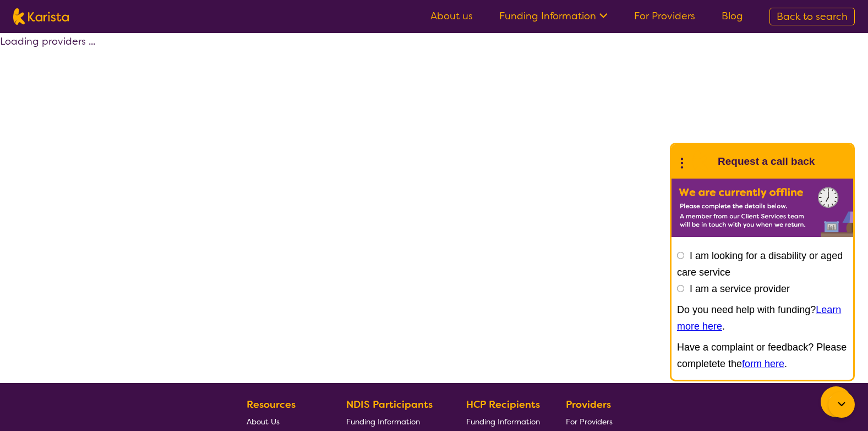  I want to click on img: Karista, so click(700, 161).